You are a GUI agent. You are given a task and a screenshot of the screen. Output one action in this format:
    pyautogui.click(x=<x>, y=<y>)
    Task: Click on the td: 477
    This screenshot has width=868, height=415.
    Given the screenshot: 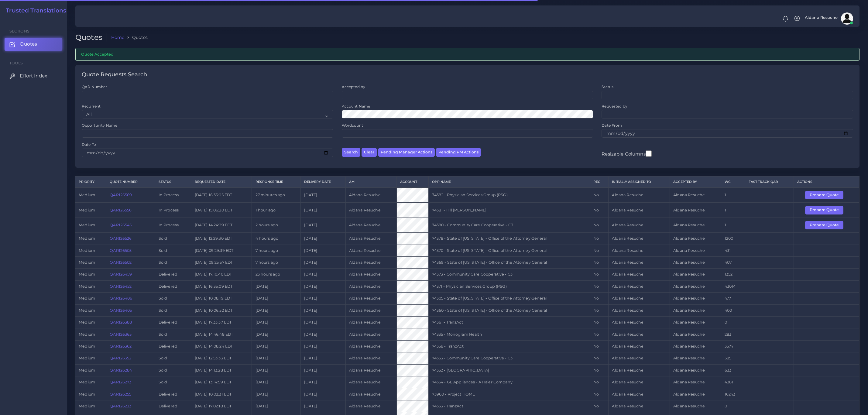 What is the action you would take?
    pyautogui.click(x=733, y=299)
    